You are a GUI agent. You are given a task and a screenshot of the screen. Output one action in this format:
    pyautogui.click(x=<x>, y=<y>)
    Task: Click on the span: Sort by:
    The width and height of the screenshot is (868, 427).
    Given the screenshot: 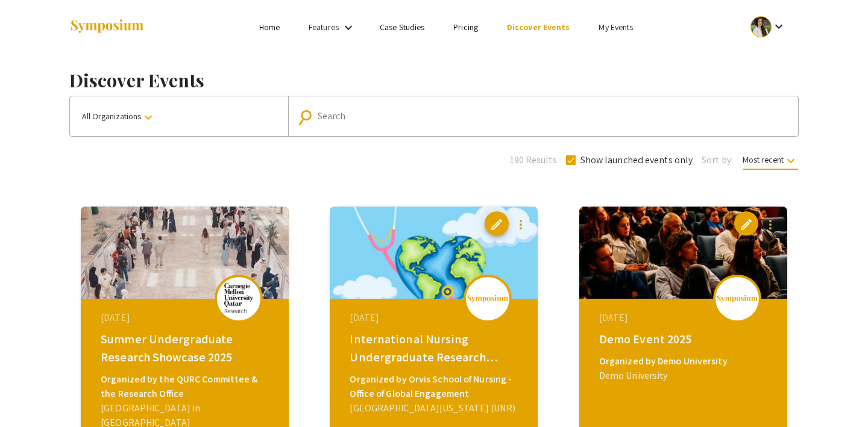 What is the action you would take?
    pyautogui.click(x=717, y=161)
    